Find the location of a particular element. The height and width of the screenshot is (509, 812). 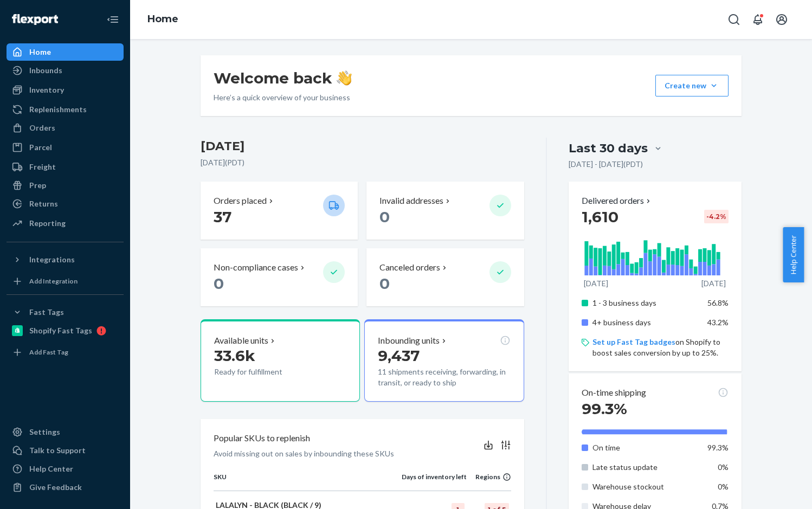

button: Open notifications is located at coordinates (758, 19).